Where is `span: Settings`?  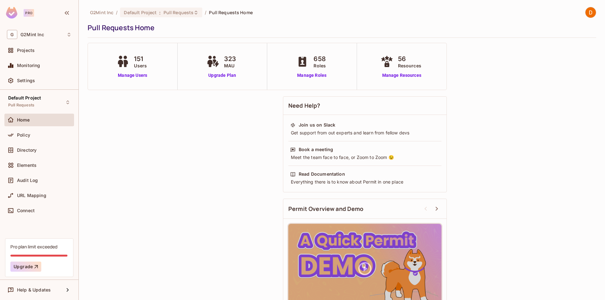
span: Settings is located at coordinates (26, 81).